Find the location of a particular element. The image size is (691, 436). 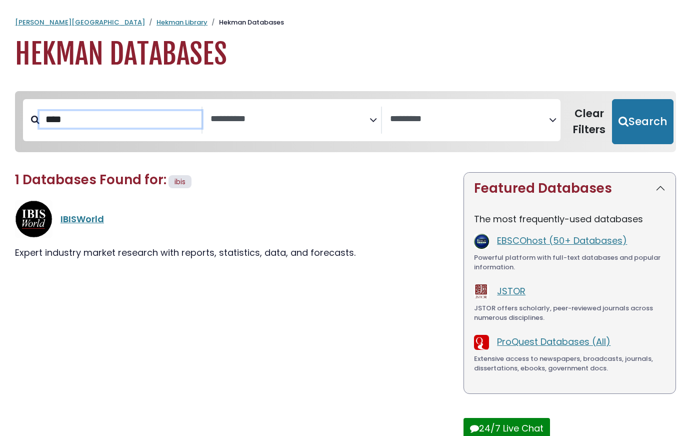

button: Featured Databases is located at coordinates (570, 188).